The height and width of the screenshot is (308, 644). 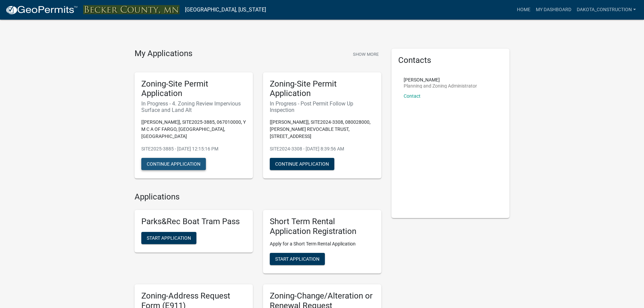 I want to click on h6: In Progress - Post Permit Follow Up Inspection, so click(x=322, y=107).